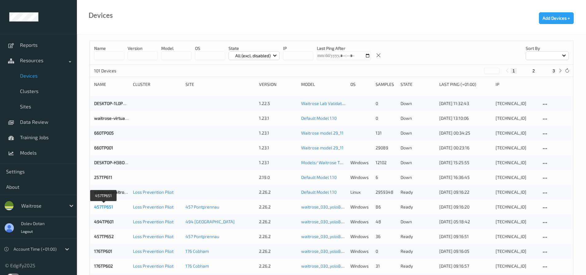  Describe the element at coordinates (333, 103) in the screenshot. I see `a: Waitrose Lab Validation Model 2` at that location.